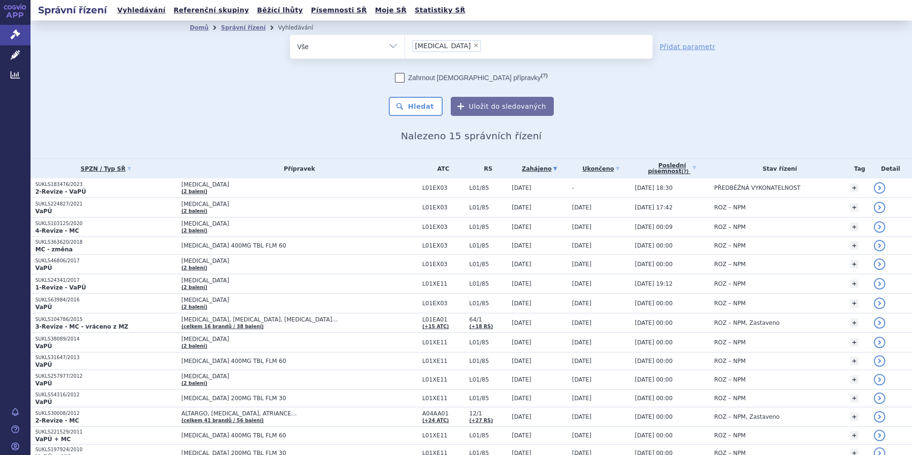  Describe the element at coordinates (539, 169) in the screenshot. I see `a: Zahájeno` at that location.